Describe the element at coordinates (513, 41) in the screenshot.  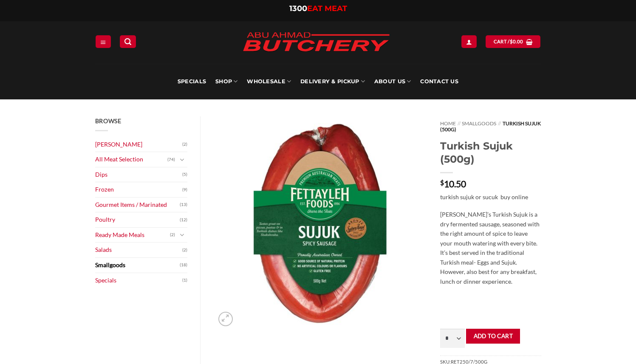
I see `a: View cart` at that location.